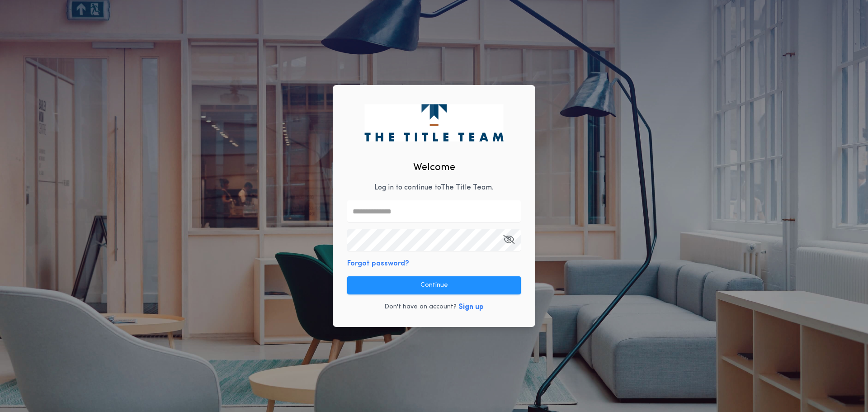  What do you see at coordinates (434, 167) in the screenshot?
I see `h2: Welcome` at bounding box center [434, 167].